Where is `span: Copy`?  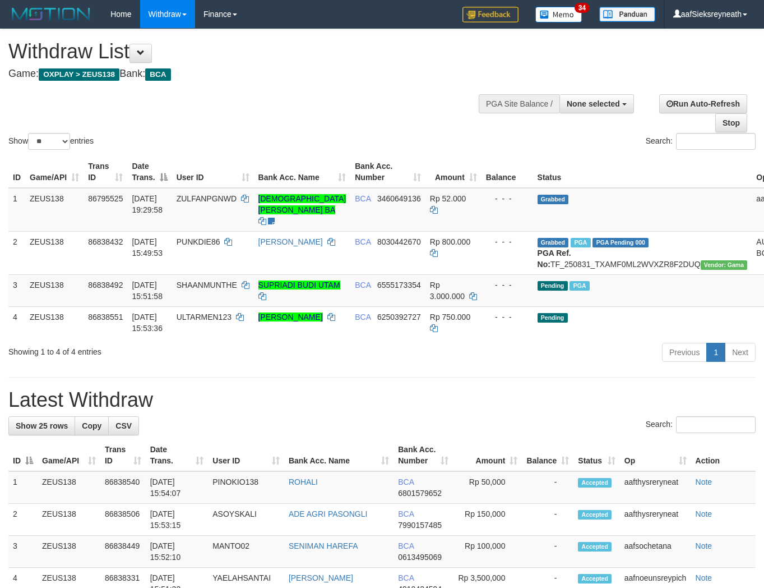
span: Copy is located at coordinates (91, 426).